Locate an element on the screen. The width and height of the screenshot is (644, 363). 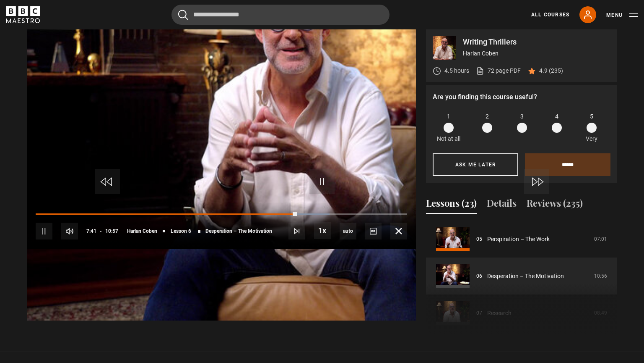
button: Pause is located at coordinates (44, 231).